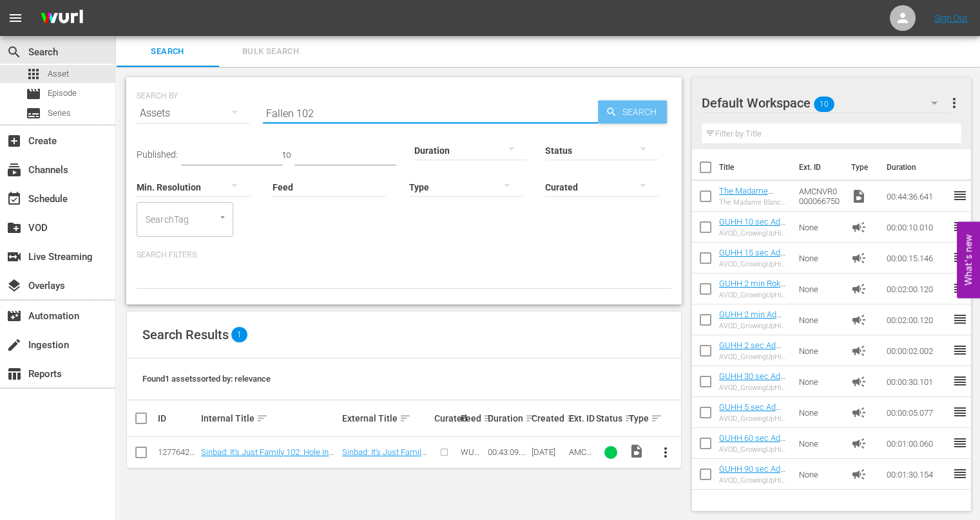 The width and height of the screenshot is (980, 520). I want to click on div: AVOD_GrowingUpHipHopWeTV_WillBeRightBack _15sec_RB24_S01398805005, so click(754, 264).